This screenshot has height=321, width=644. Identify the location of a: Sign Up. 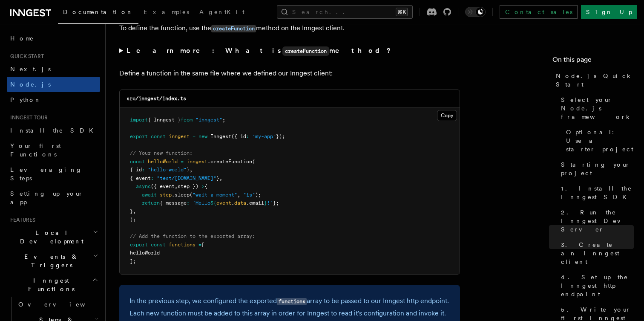
(609, 12).